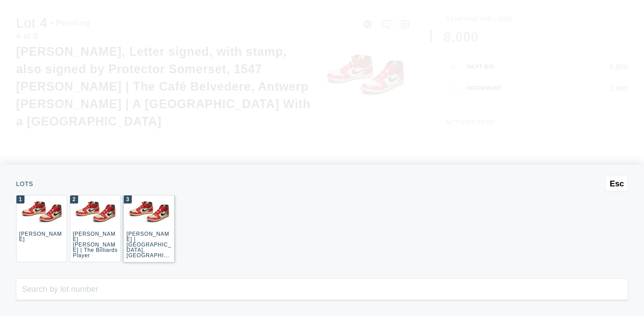 The image size is (644, 316). What do you see at coordinates (322, 184) in the screenshot?
I see `div: Lots` at bounding box center [322, 184].